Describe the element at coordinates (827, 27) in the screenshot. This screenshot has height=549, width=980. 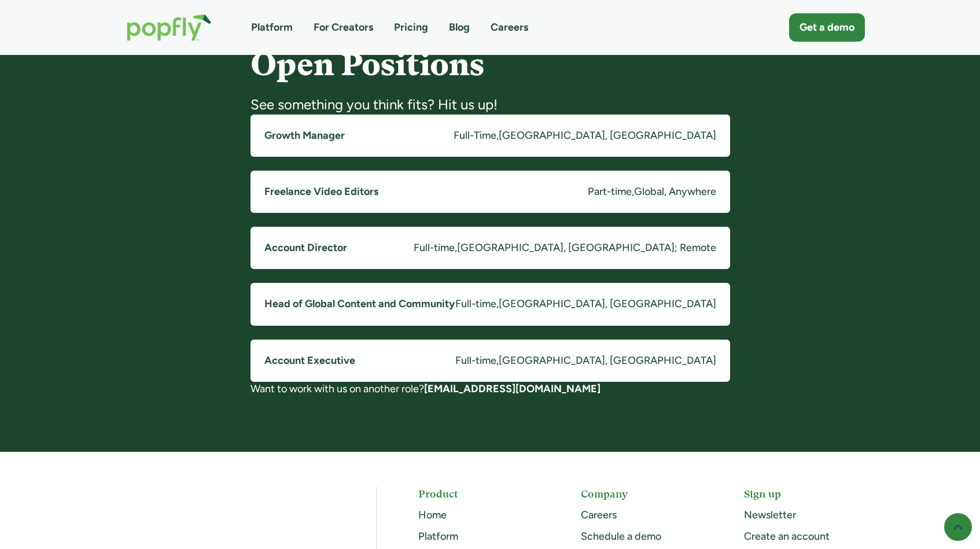
I see `div: Get a demo` at that location.